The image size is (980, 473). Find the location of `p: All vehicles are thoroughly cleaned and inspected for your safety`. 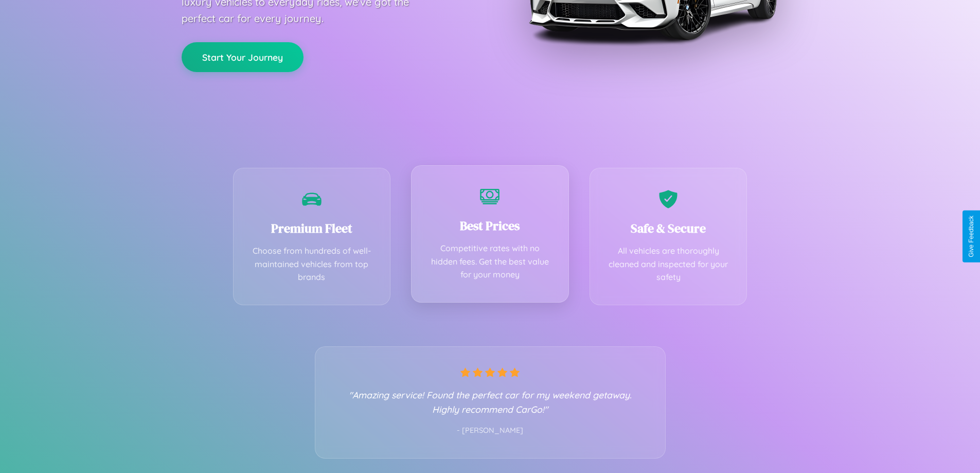

p: All vehicles are thoroughly cleaned and inspected for your safety is located at coordinates (668, 264).